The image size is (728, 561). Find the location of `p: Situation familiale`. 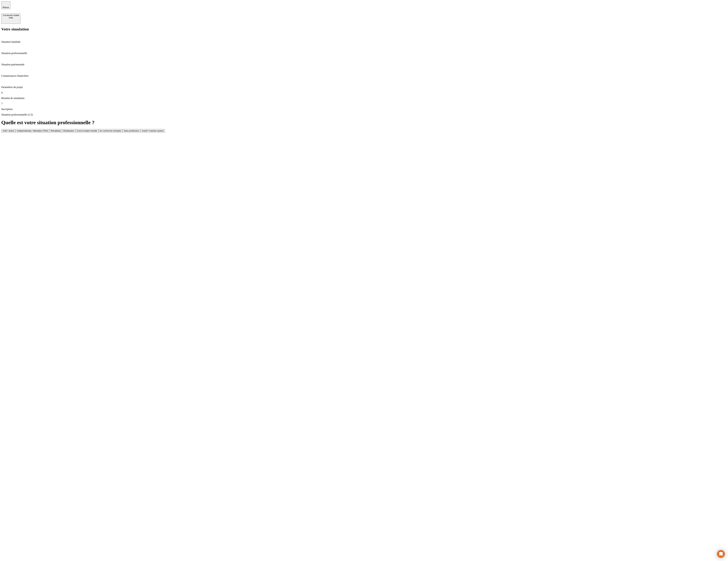

p: Situation familiale is located at coordinates (364, 42).